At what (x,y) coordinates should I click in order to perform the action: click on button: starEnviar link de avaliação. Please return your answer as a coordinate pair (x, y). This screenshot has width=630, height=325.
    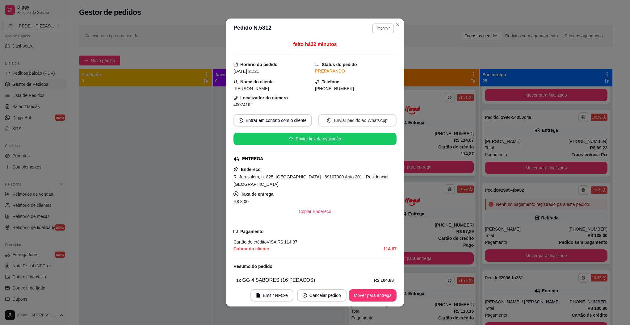
    Looking at the image, I should click on (315, 139).